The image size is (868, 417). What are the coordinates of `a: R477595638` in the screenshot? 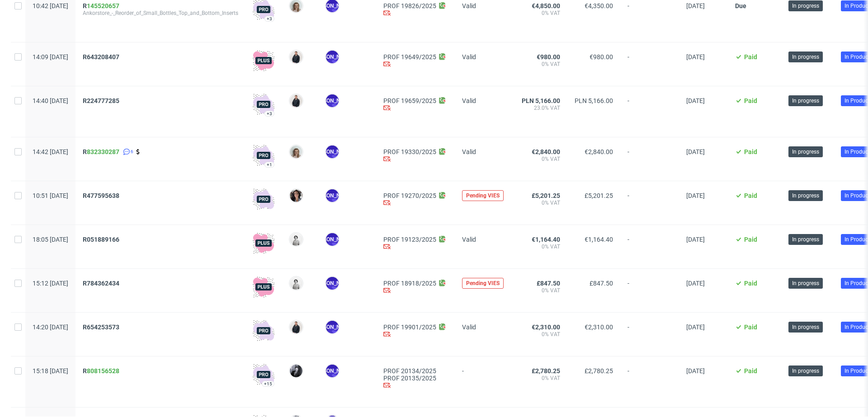 It's located at (102, 196).